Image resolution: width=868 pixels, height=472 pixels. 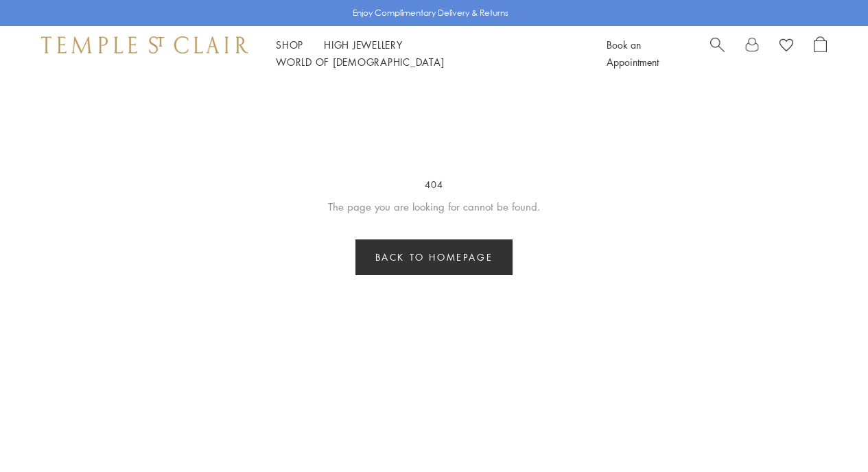 What do you see at coordinates (363, 44) in the screenshot?
I see `a: High JewelleryHigh Jewellery` at bounding box center [363, 44].